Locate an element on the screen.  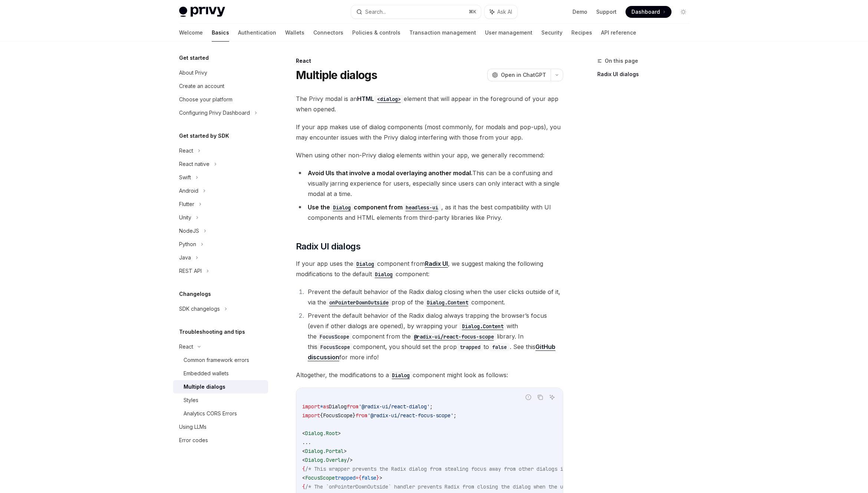
div: Choose your platform is located at coordinates (206, 100).